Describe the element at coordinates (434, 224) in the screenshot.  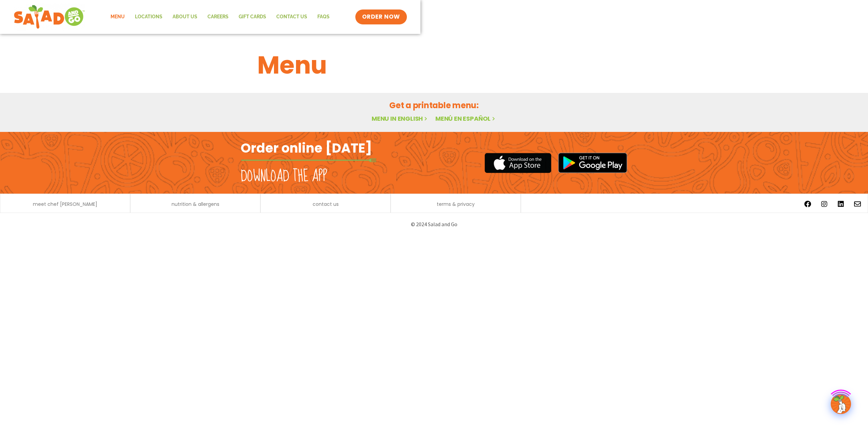
I see `p: © 2024 Salad and Go` at that location.